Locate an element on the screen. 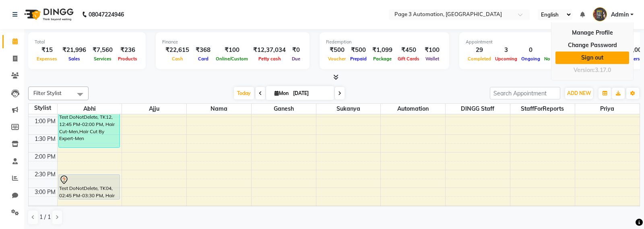  span: Ongoing is located at coordinates (530, 59).